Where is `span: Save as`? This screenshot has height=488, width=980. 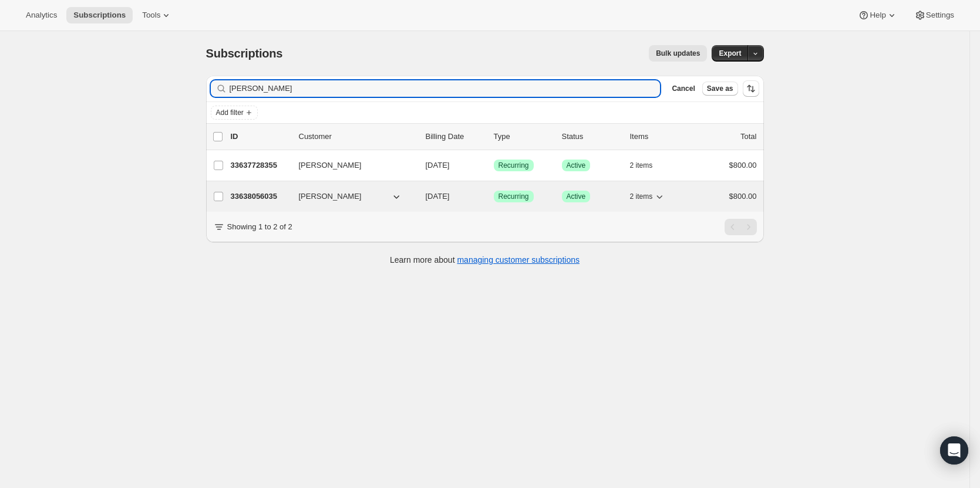
span: Save as is located at coordinates (720, 88).